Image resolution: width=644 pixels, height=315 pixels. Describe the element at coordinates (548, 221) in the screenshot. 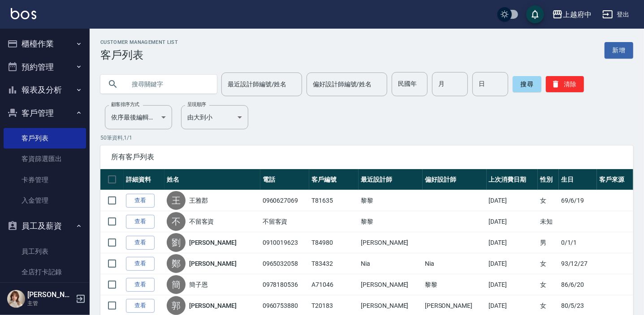

I see `td: 未知` at that location.